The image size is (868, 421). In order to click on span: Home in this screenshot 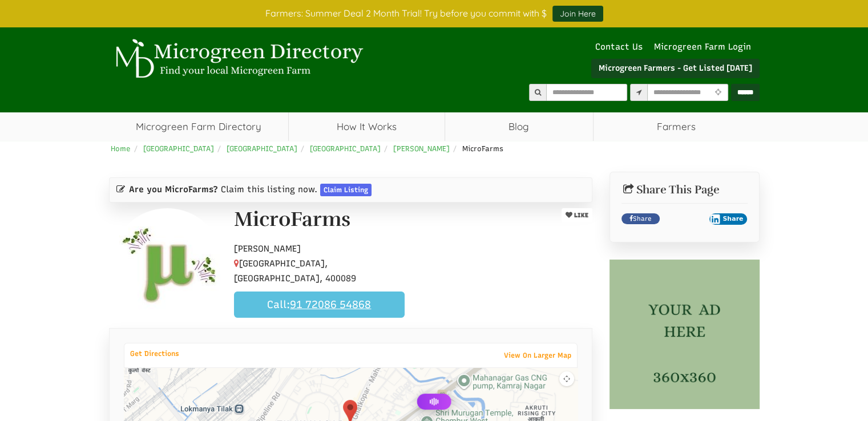, I will do `click(120, 148)`.